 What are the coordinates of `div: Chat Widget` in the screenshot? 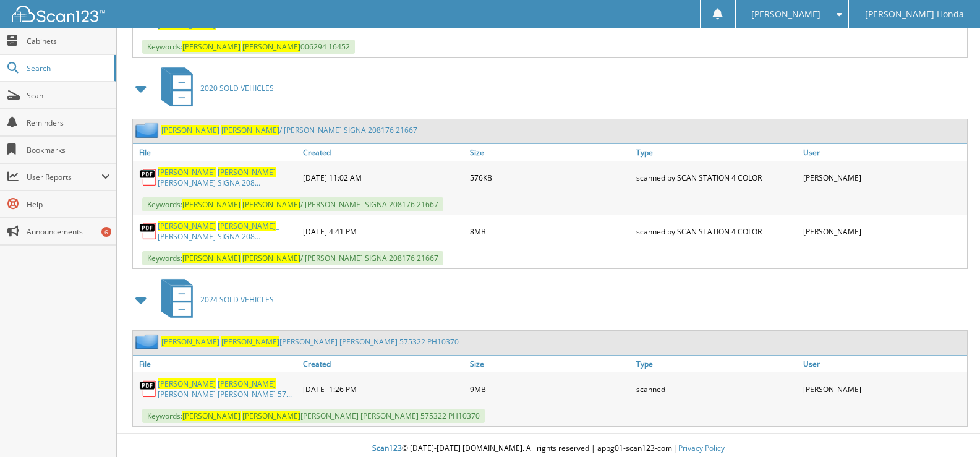 It's located at (949, 428).